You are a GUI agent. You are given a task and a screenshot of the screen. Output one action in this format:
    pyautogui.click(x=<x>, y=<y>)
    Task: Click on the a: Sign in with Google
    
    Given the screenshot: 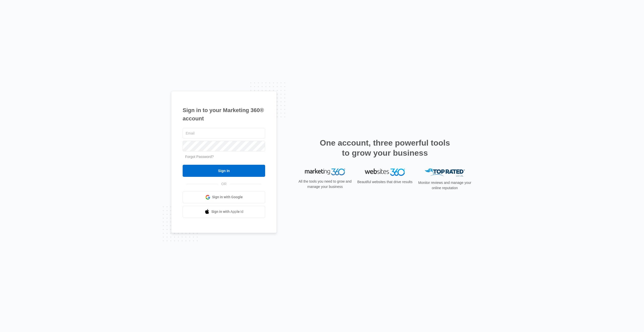 What is the action you would take?
    pyautogui.click(x=224, y=197)
    